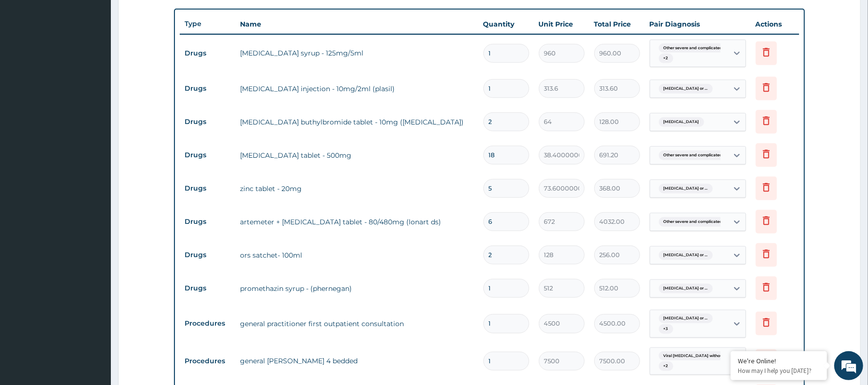 This screenshot has width=868, height=385. What do you see at coordinates (106, 60) in the screenshot?
I see `div: Chat with us now` at bounding box center [106, 60].